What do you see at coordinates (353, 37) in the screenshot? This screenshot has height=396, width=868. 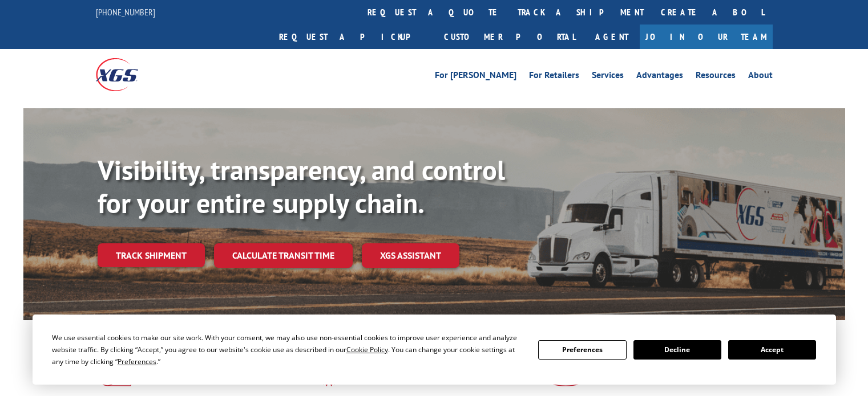 I see `a: Request a pickup` at bounding box center [353, 37].